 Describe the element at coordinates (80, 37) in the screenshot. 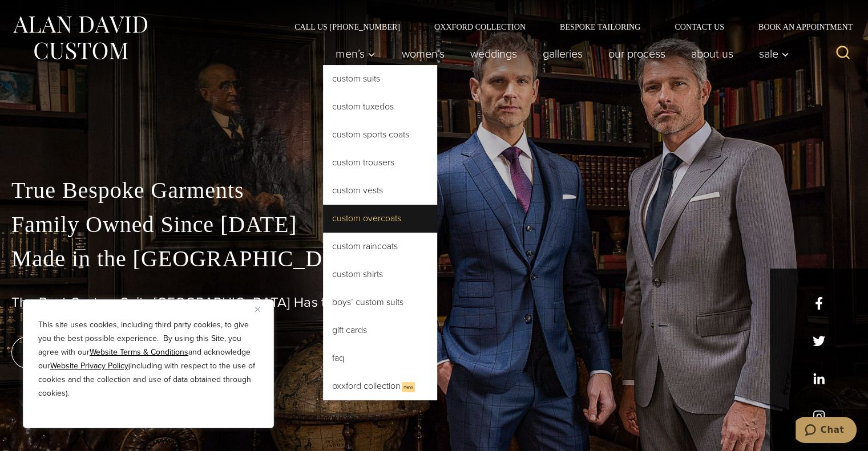

I see `img: Alan David Custom` at that location.